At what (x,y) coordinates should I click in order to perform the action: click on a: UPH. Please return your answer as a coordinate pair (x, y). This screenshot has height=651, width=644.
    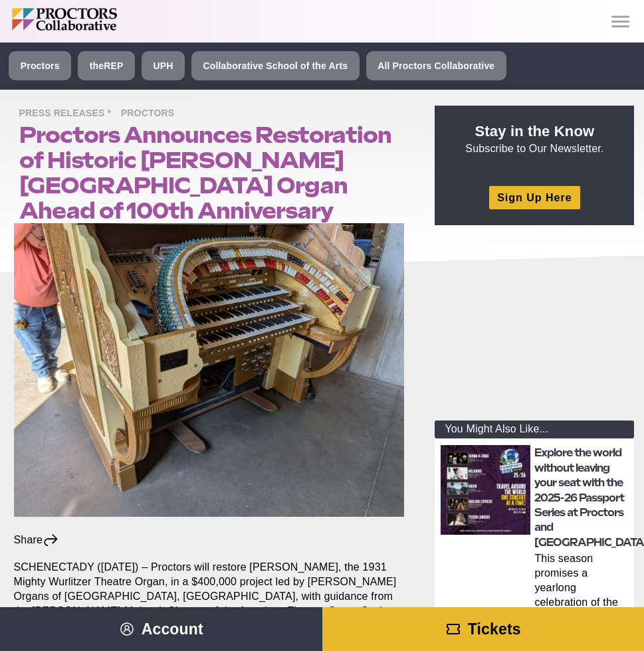
    Looking at the image, I should click on (163, 65).